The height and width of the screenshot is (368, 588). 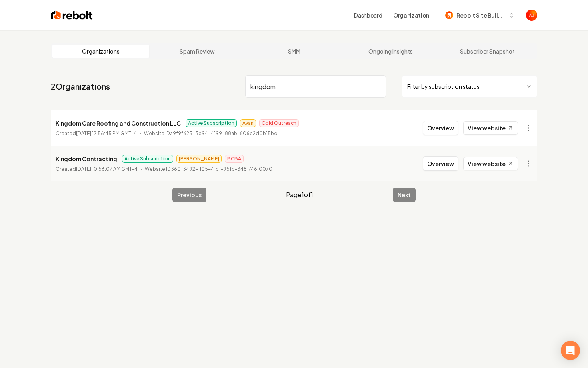 I want to click on a: Organizations, so click(x=101, y=51).